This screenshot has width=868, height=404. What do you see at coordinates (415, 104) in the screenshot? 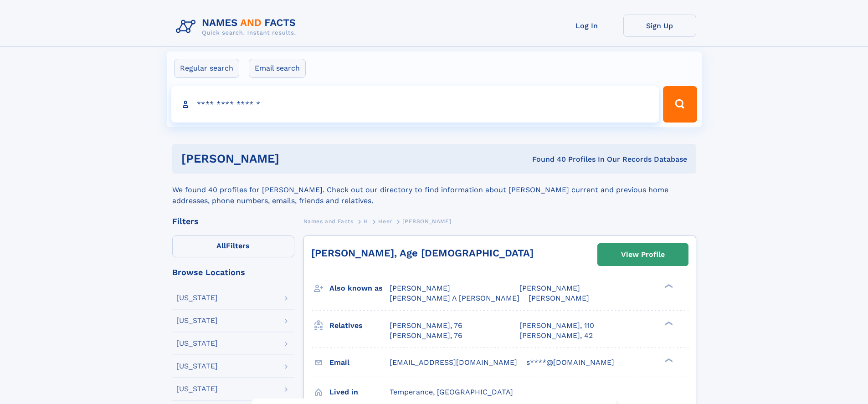
I see `input: search input` at bounding box center [415, 104].